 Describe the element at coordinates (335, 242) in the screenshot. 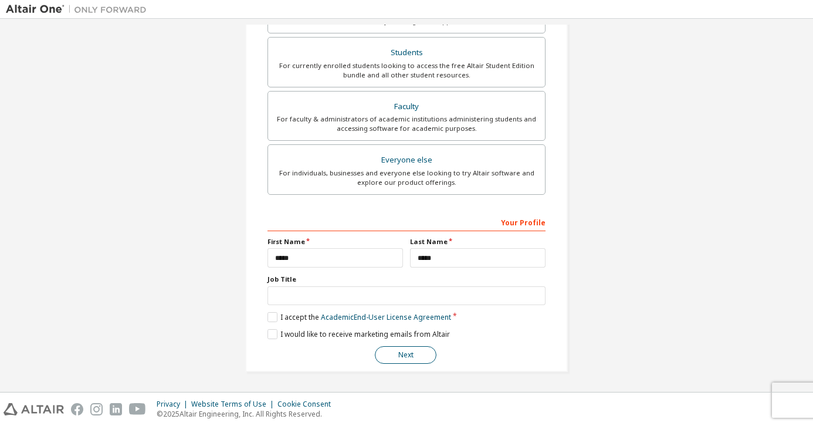

I see `label: First Name` at that location.